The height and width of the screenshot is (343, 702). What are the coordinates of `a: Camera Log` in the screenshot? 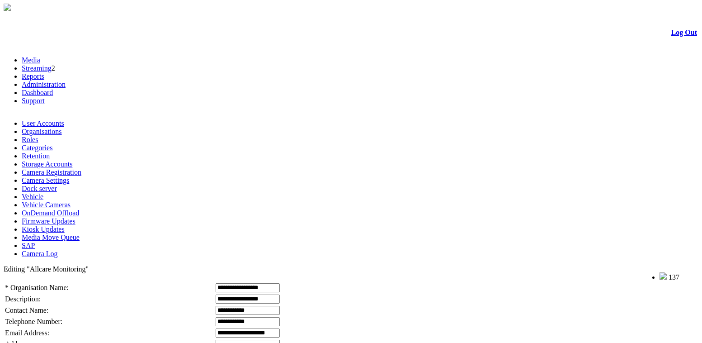 It's located at (40, 253).